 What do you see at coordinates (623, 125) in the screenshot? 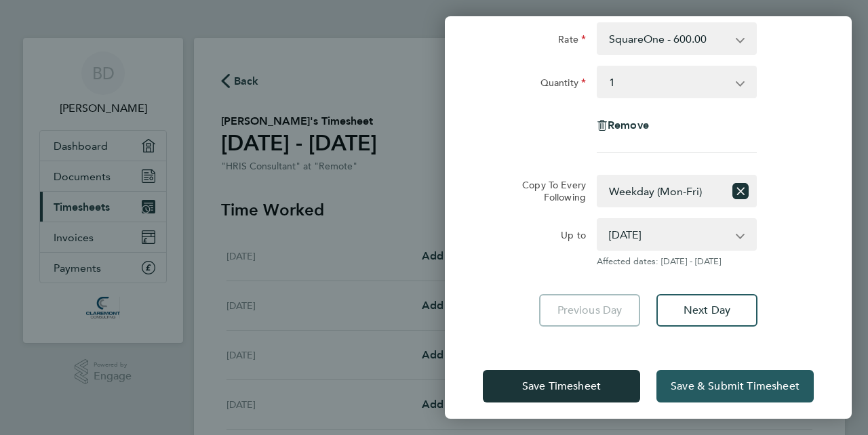
I see `button: Remove` at bounding box center [623, 125].